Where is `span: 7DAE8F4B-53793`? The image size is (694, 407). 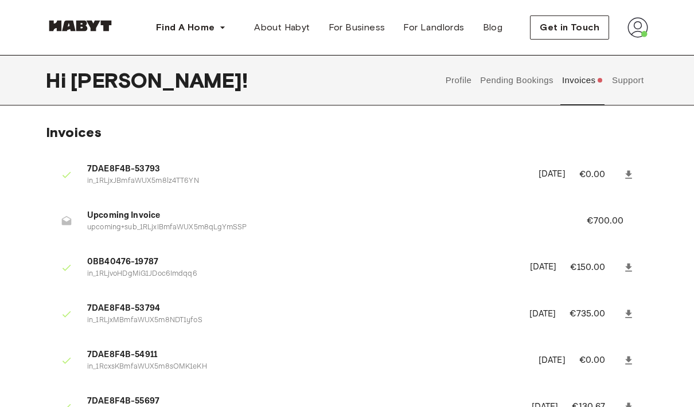
span: 7DAE8F4B-53793 is located at coordinates (306, 169).